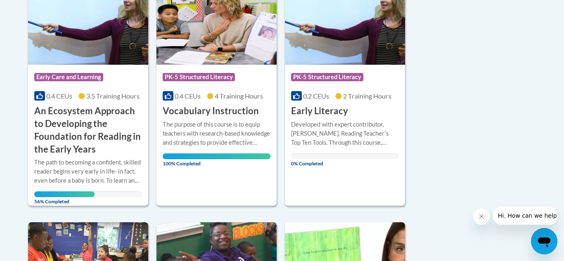  What do you see at coordinates (88, 130) in the screenshot?
I see `h3: An Ecosystem Approach to Developing the Foundation for Reading in the Early Years` at bounding box center [88, 130].